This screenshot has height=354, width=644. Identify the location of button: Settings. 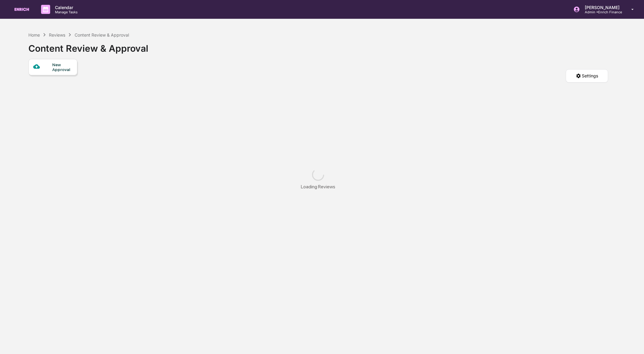
(587, 76).